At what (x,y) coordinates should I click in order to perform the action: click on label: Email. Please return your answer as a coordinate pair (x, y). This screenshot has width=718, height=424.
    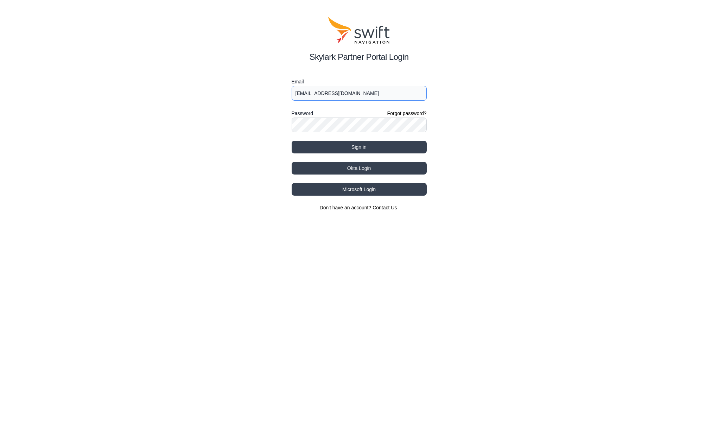
    Looking at the image, I should click on (359, 82).